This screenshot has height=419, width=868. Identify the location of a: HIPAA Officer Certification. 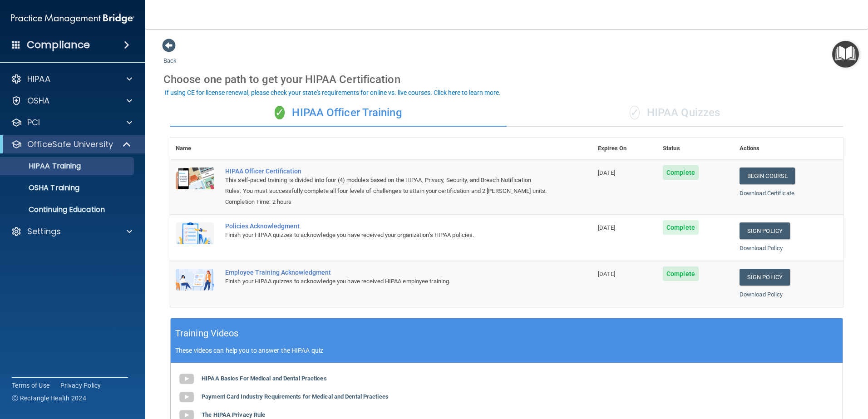
(386, 171).